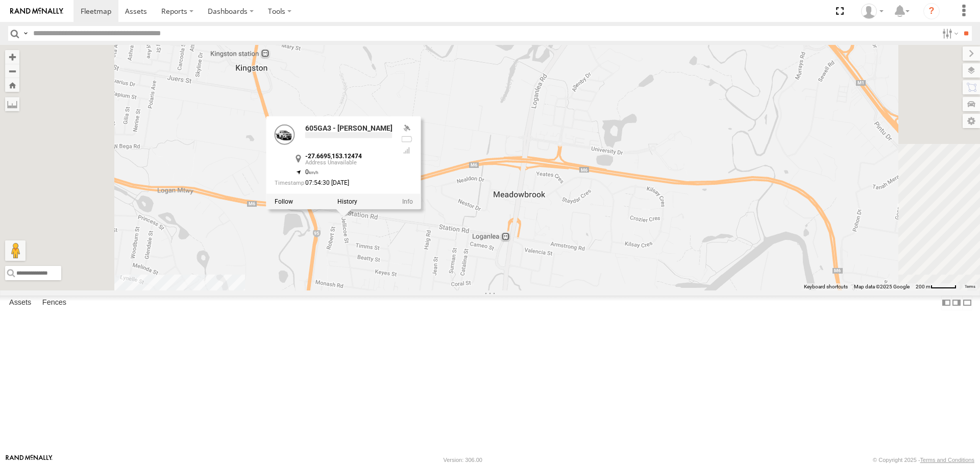  I want to click on a: Visit our Website, so click(30, 460).